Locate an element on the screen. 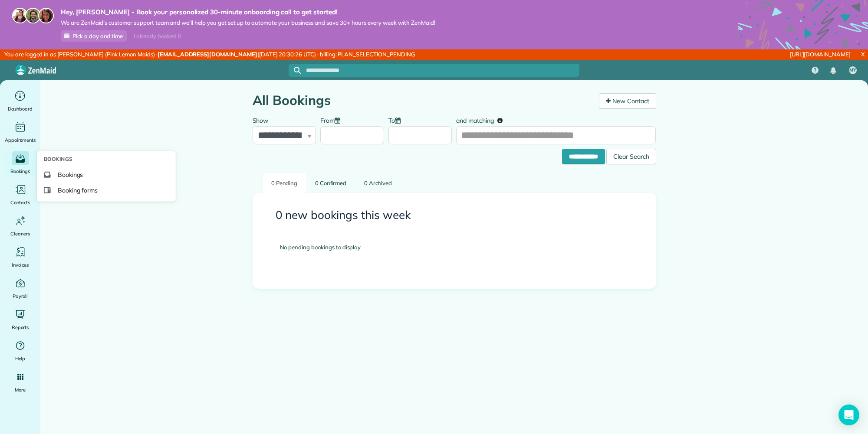 This screenshot has width=868, height=434. svg: Focus search is located at coordinates (297, 70).